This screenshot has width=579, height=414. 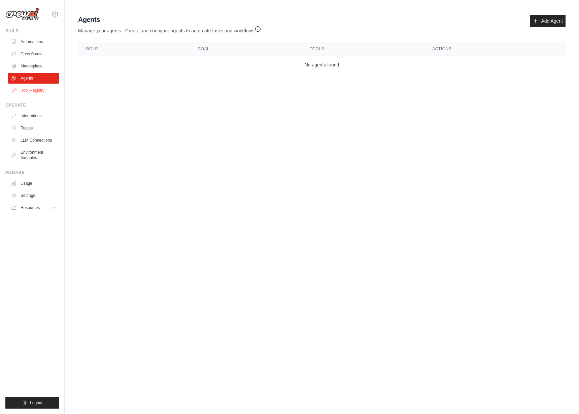 I want to click on th: Tools, so click(x=363, y=49).